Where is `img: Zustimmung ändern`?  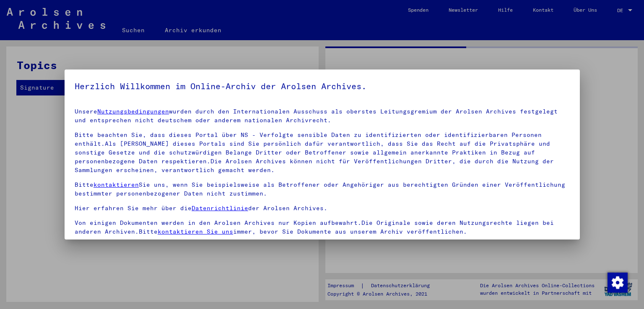
img: Zustimmung ändern is located at coordinates (618, 282).